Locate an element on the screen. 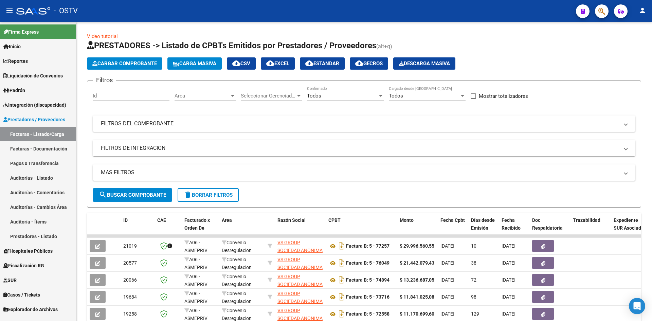 The width and height of the screenshot is (652, 321). mat-expansion-panel-header: FILTROS DEL COMPROBANTE is located at coordinates (364, 124).